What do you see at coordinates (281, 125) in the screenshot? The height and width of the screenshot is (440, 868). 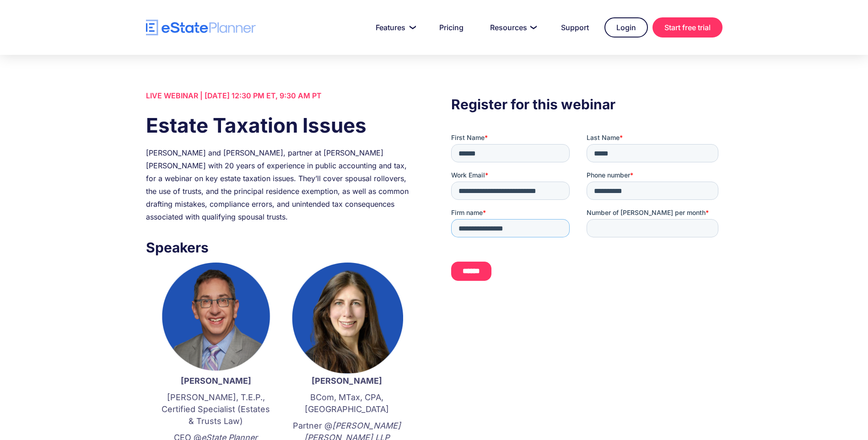 I see `h1: Estate Taxation Issues` at bounding box center [281, 125].